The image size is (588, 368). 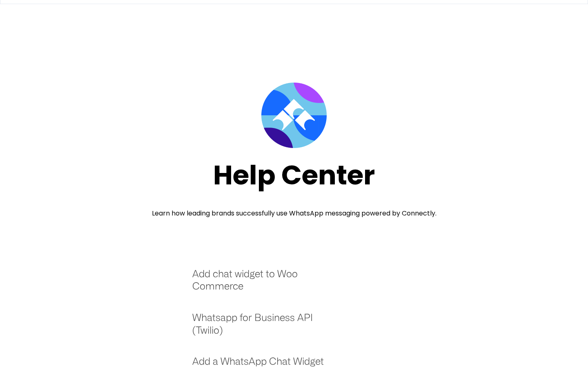 What do you see at coordinates (28, 360) in the screenshot?
I see `aside: Language selected: English` at bounding box center [28, 360].